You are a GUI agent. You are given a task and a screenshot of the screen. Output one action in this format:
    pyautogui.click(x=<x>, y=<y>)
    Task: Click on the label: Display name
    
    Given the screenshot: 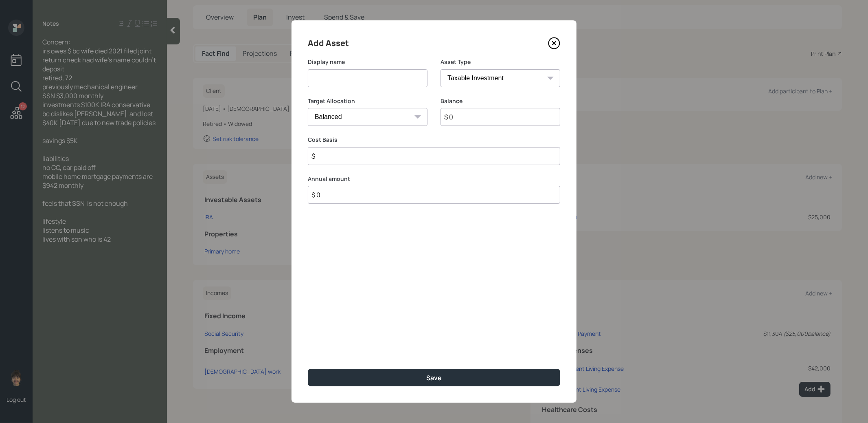 What is the action you would take?
    pyautogui.click(x=367, y=62)
    